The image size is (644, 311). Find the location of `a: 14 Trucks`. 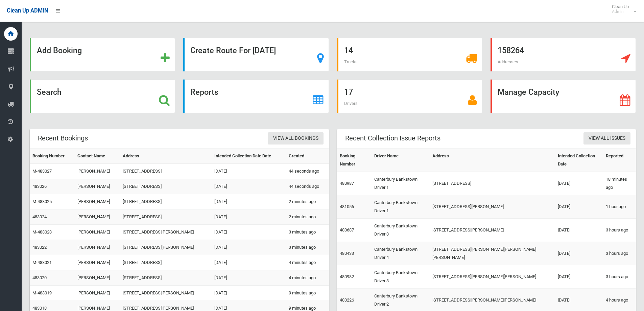

a: 14 Trucks is located at coordinates (410, 54).